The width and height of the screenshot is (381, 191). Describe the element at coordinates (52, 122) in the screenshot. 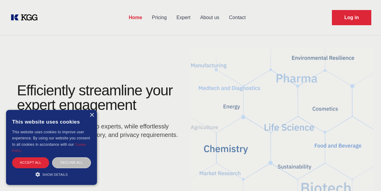

I see `div: This website uses cookies` at that location.